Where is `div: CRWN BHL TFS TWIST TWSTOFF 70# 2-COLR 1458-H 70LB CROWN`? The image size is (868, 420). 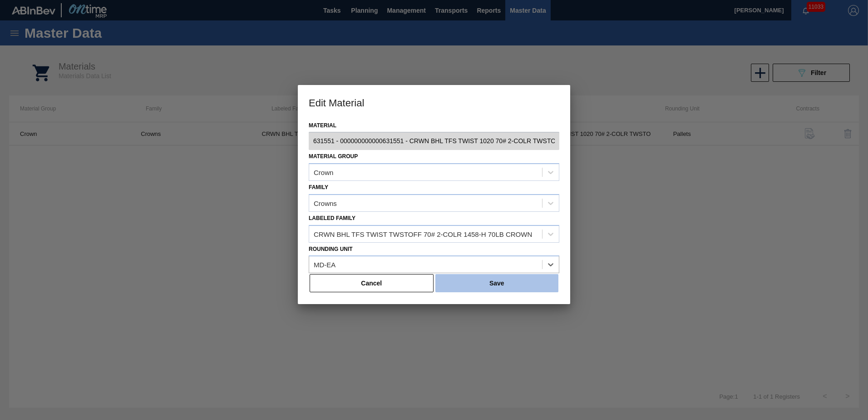 div: CRWN BHL TFS TWIST TWSTOFF 70# 2-COLR 1458-H 70LB CROWN is located at coordinates (423, 234).